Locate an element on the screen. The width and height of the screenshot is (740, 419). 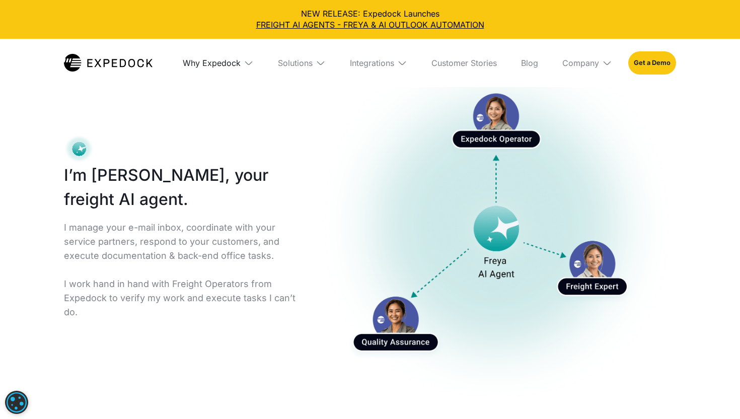
div: NEW RELEASE: Expedock Launches is located at coordinates (370, 19).